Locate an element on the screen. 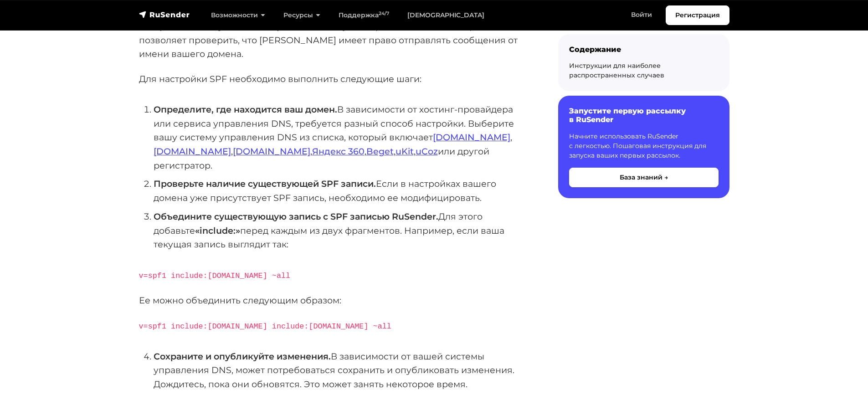 The width and height of the screenshot is (868, 395). a: Запустите первую рассылку в RuSender Начните использовать RuSender с легкостью. Пошаговая инструк... is located at coordinates (644, 147).